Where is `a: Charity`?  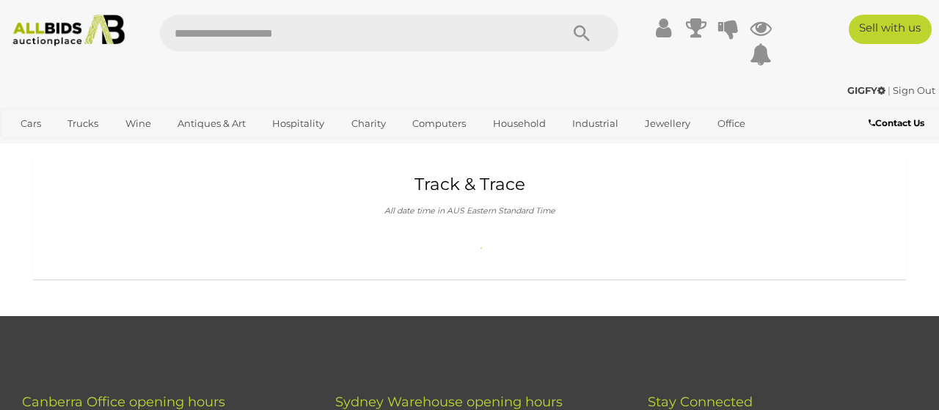
a: Charity is located at coordinates (368, 123).